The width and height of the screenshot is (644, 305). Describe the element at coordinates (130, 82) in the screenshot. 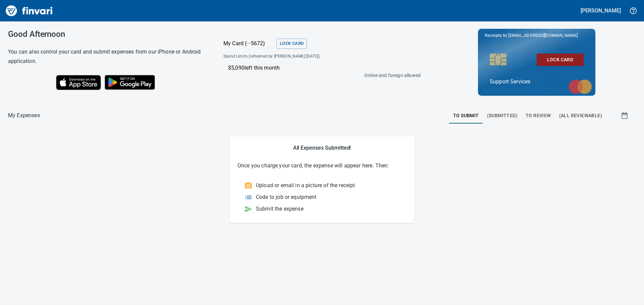

I see `img: Get it on Google Play` at that location.